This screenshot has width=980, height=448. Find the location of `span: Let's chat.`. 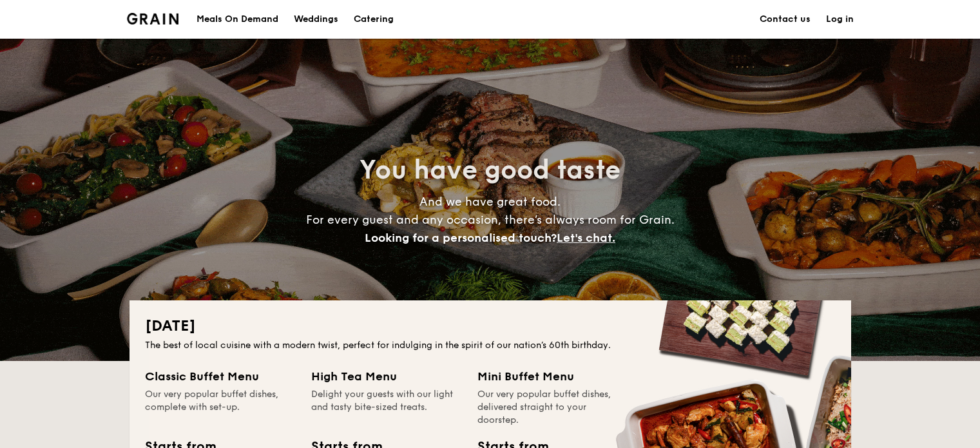

span: Let's chat. is located at coordinates (586, 238).